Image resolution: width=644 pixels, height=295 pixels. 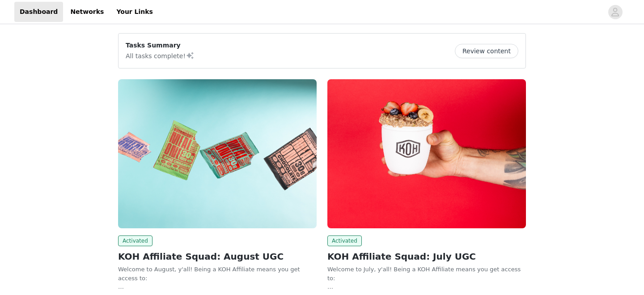 What do you see at coordinates (218, 273) in the screenshot?
I see `p: Welcome to August, y'all! Being a KOH Affiliate means you get access to:` at bounding box center [218, 273].